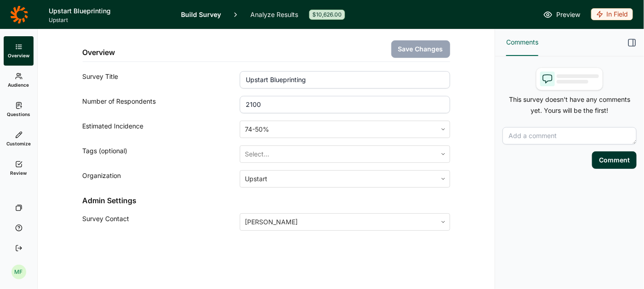  What do you see at coordinates (266, 200) in the screenshot?
I see `h2: Admin Settings` at bounding box center [266, 200].